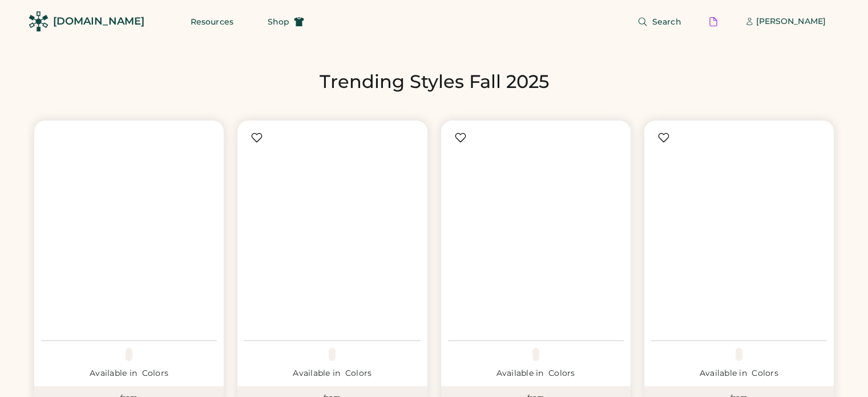 Image resolution: width=868 pixels, height=397 pixels. What do you see at coordinates (212, 22) in the screenshot?
I see `button: Resources` at bounding box center [212, 22].